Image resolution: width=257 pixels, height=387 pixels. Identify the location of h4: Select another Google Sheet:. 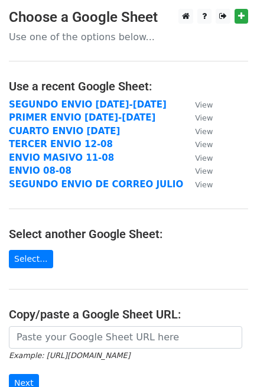
(128, 234).